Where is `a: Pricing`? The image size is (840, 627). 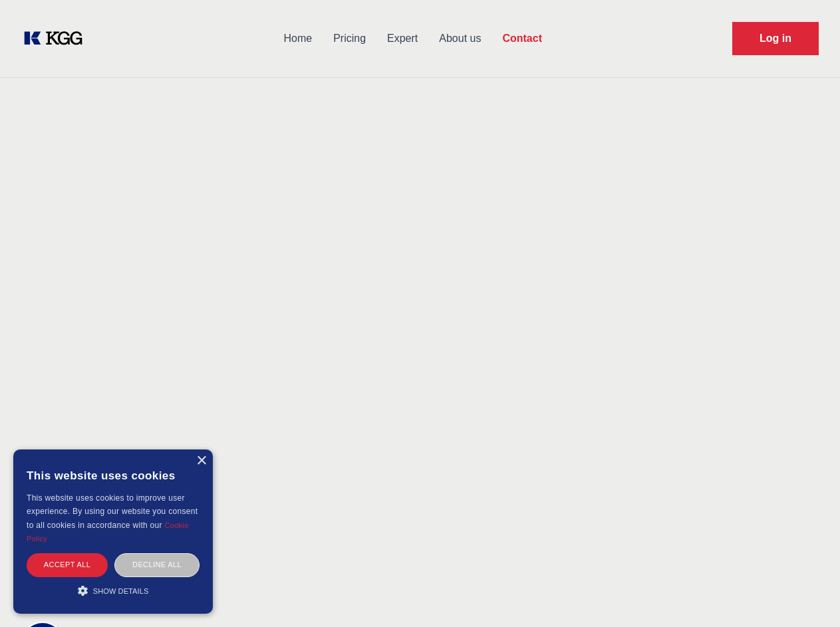
a: Pricing is located at coordinates (349, 38).